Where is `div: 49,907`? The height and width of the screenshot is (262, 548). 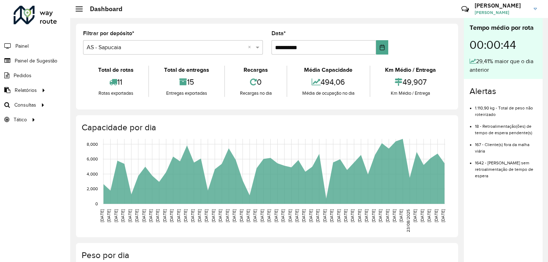
div: 49,907 is located at coordinates (411, 82).